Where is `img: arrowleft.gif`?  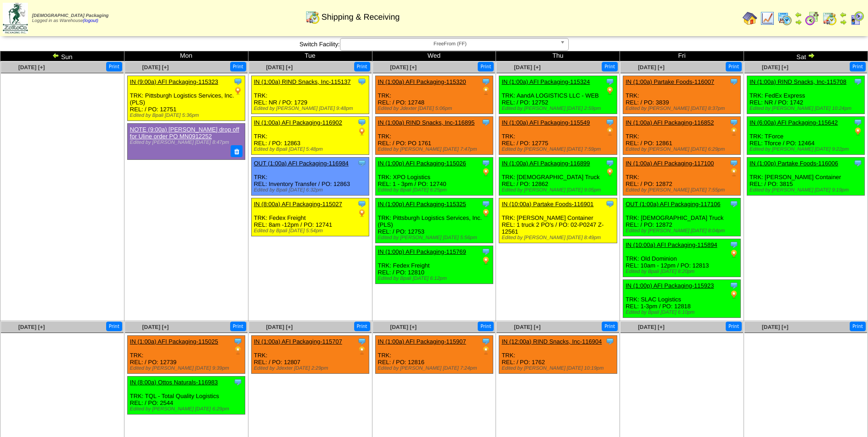 img: arrowleft.gif is located at coordinates (55, 55).